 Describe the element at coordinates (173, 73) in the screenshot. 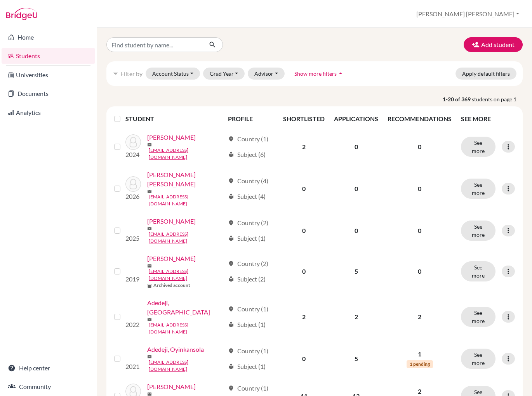

I see `button: Account Status` at that location.